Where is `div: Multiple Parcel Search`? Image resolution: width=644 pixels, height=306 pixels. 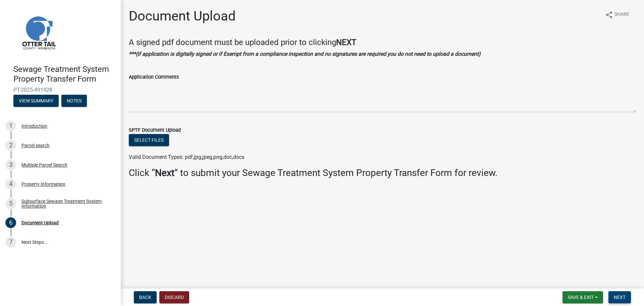
div: Multiple Parcel Search is located at coordinates (44, 165).